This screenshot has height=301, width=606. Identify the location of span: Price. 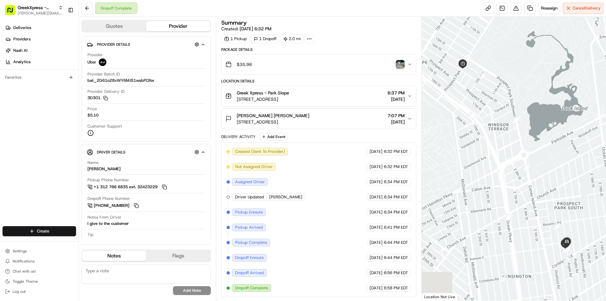
(92, 109).